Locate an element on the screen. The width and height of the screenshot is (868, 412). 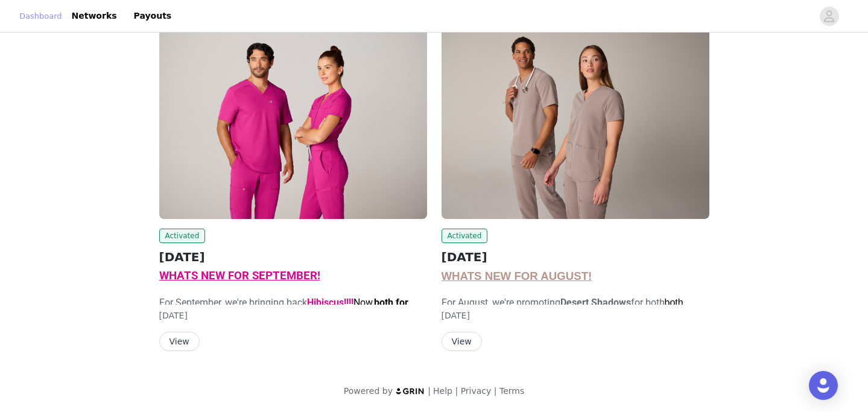
strong: Desert Shadows is located at coordinates (596, 302).